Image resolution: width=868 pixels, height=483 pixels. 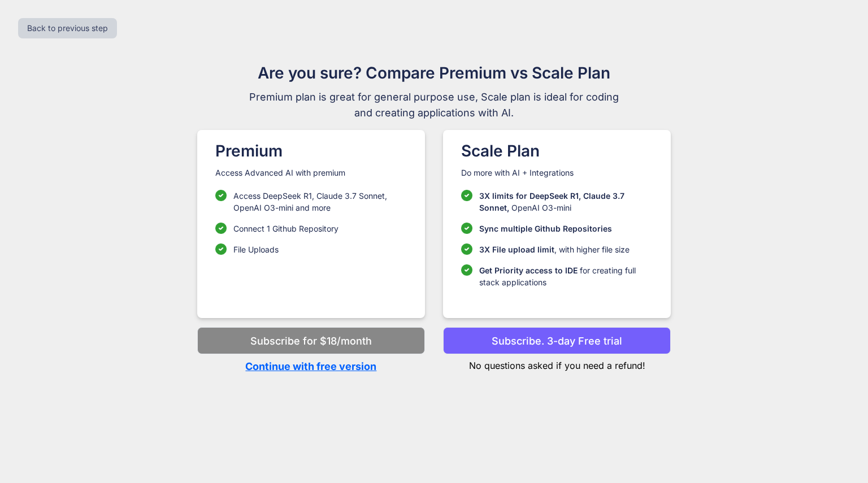 What do you see at coordinates (434, 73) in the screenshot?
I see `h1: Are you sure? Compare Premium vs Scale Plan` at bounding box center [434, 73].